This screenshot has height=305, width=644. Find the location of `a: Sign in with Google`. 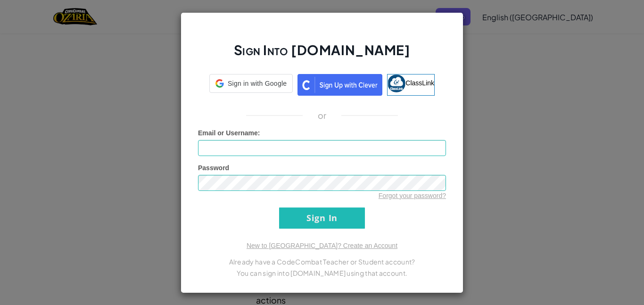

a: Sign in with Google is located at coordinates (251, 85).